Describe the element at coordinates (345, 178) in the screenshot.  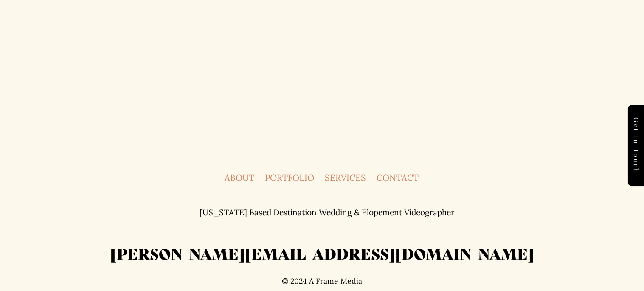
I see `a: SERVICES` at that location.